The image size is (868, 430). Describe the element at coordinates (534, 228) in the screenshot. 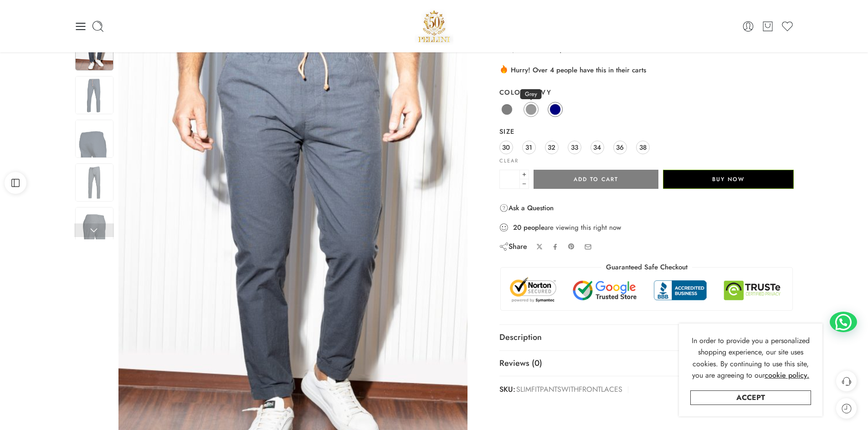

I see `strong: people` at that location.